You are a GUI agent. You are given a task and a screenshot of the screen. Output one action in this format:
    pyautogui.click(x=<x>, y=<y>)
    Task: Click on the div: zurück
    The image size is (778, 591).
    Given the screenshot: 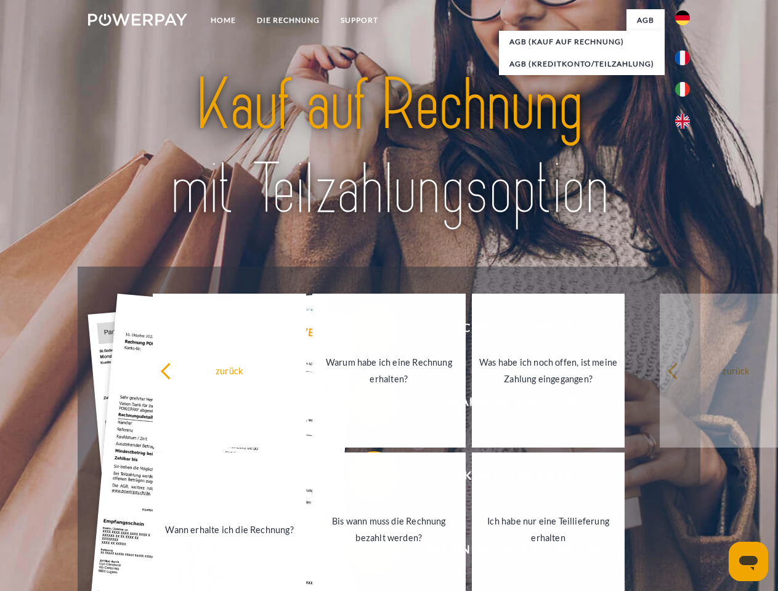 What is the action you would take?
    pyautogui.click(x=229, y=370)
    